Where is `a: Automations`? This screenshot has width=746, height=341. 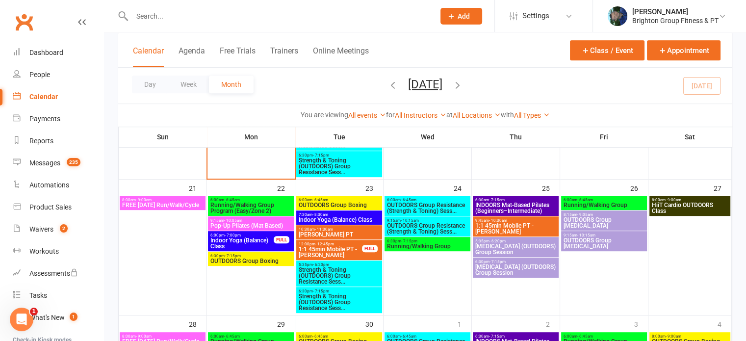 a: Automations is located at coordinates (58, 185).